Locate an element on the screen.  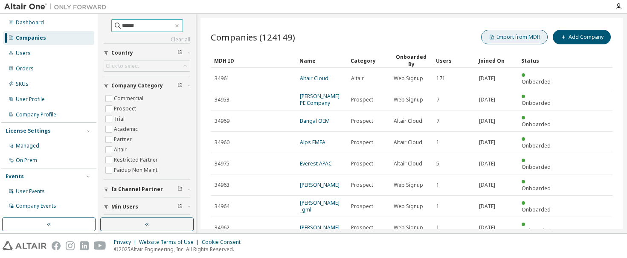
button: Import from MDH is located at coordinates (515, 37).